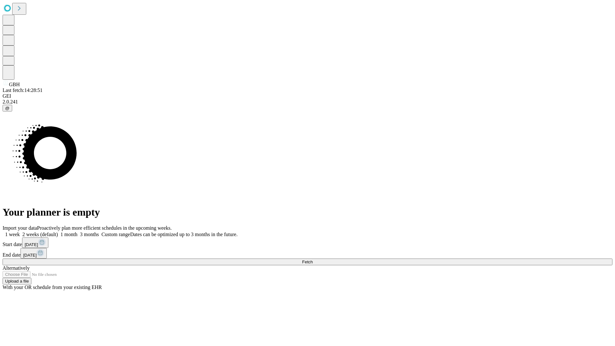 The image size is (615, 346). I want to click on span: Custom range, so click(116, 234).